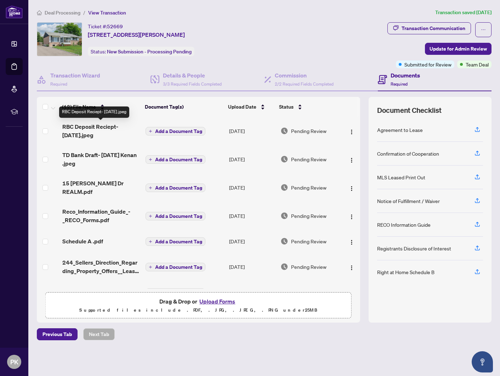 The height and width of the screenshot is (376, 500). Describe the element at coordinates (483, 30) in the screenshot. I see `span: ellipsis` at that location.